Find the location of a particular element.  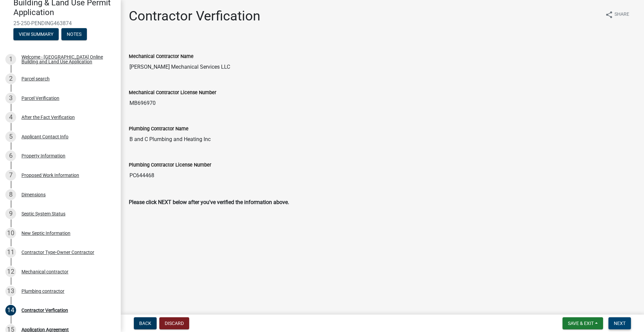

div: Applicant Contact Info is located at coordinates (45, 136).